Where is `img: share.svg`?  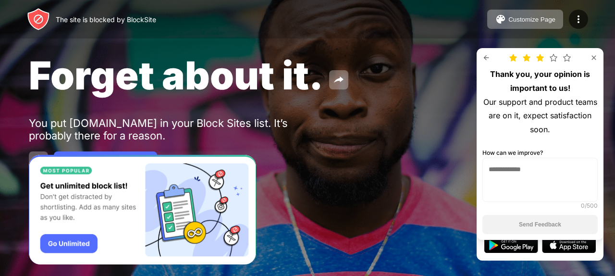 img: share.svg is located at coordinates (339, 80).